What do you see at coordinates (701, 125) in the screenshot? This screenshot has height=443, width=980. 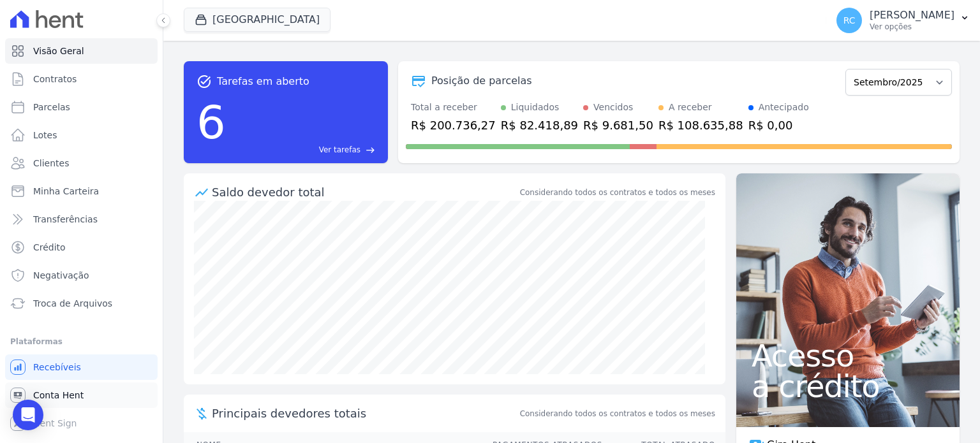 I see `div: R$ 108.635,88` at bounding box center [701, 125].